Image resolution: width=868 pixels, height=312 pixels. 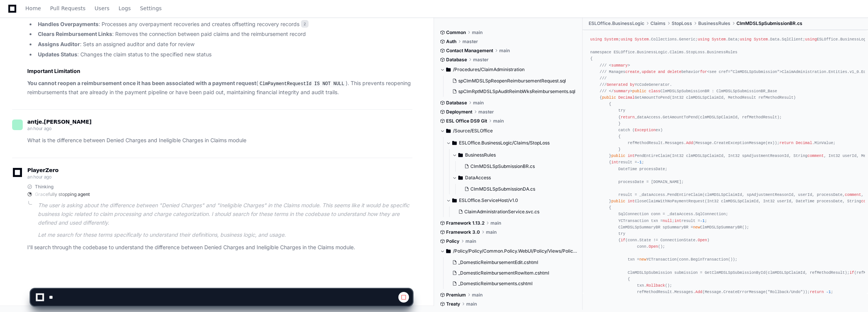 I want to click on li: : Changes the claim status to the specified new status, so click(x=224, y=54).